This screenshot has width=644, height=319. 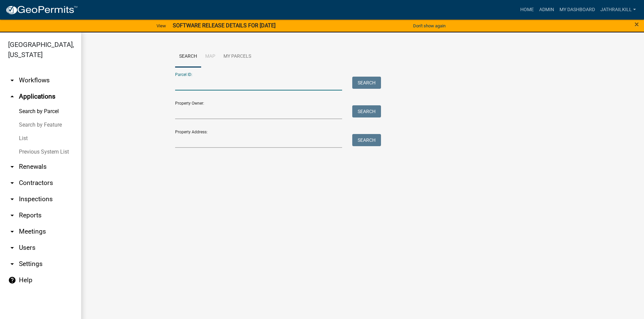 What do you see at coordinates (577, 10) in the screenshot?
I see `a: My Dashboard` at bounding box center [577, 10].